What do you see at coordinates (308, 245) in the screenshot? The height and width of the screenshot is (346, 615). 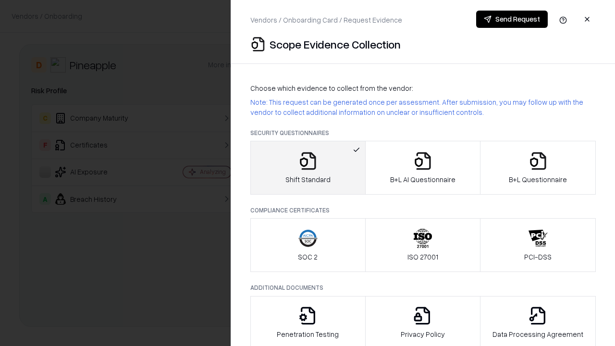 I see `button: SOC 2` at bounding box center [308, 245].